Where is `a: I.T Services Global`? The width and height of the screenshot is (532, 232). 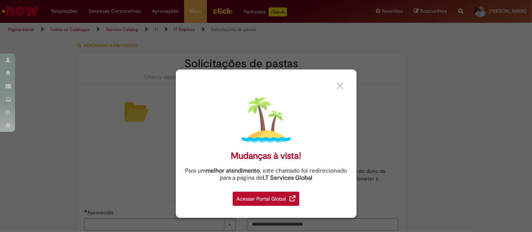
a: I.T Services Global is located at coordinates (287, 176).